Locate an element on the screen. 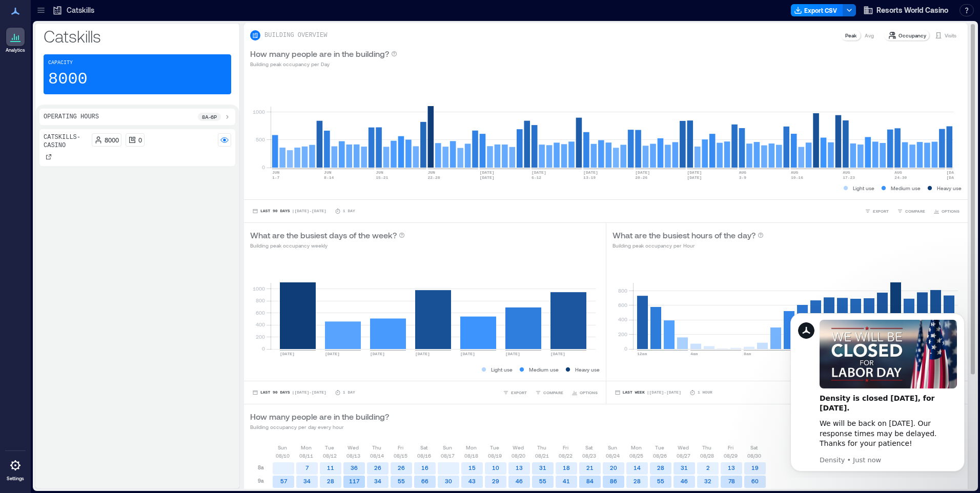 This screenshot has height=493, width=980. p: 8a is located at coordinates (261, 467).